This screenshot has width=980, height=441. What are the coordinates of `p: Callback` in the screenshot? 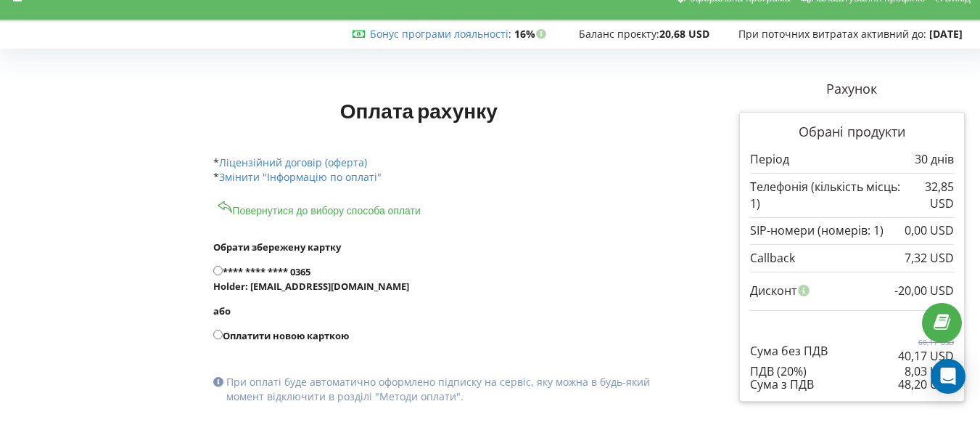 It's located at (773, 258).